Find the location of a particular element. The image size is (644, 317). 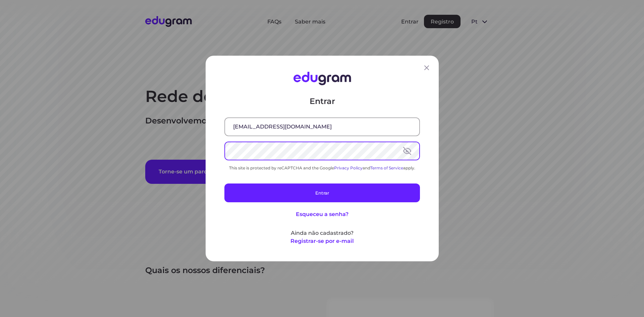

p: Ainda não cadastrado? is located at coordinates (322, 233).